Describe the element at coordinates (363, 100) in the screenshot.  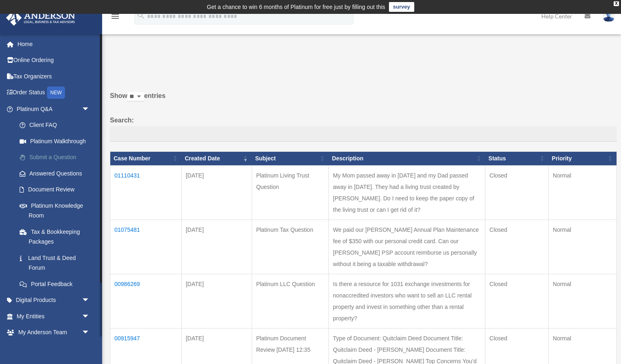
I see `label: Show entries` at that location.